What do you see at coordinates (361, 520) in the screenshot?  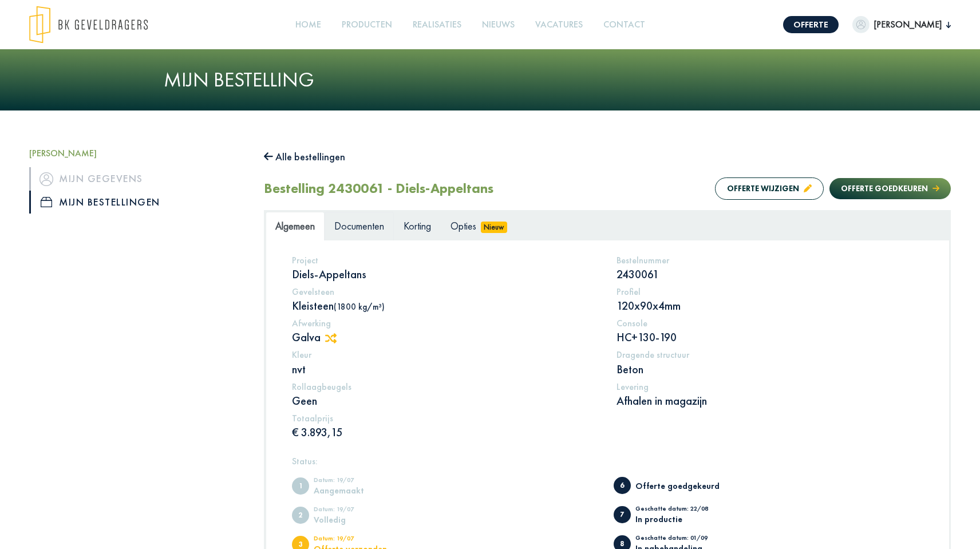 I see `div: Volledig` at bounding box center [361, 520].